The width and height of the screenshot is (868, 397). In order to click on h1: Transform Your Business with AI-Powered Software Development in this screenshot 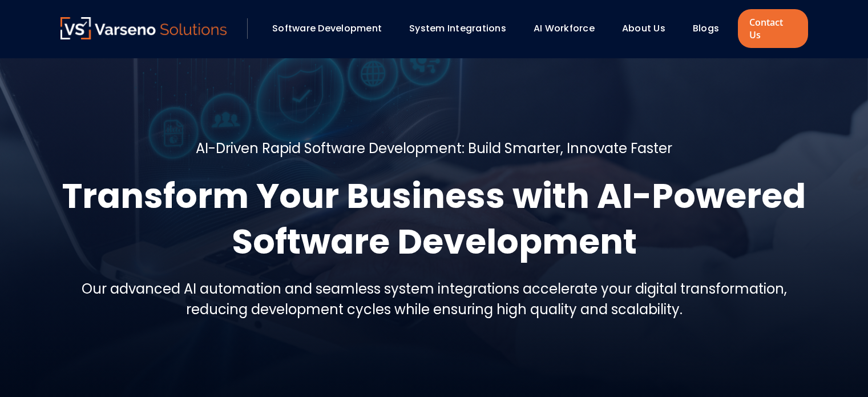, I will do `click(434, 219)`.